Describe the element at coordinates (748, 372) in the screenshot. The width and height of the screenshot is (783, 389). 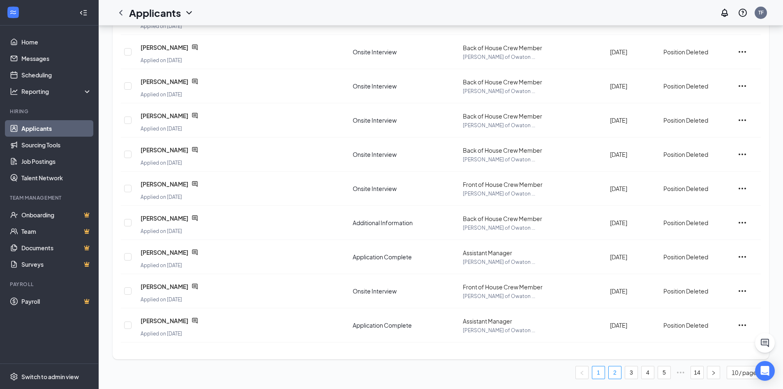
I see `span: 10 / page` at that location.